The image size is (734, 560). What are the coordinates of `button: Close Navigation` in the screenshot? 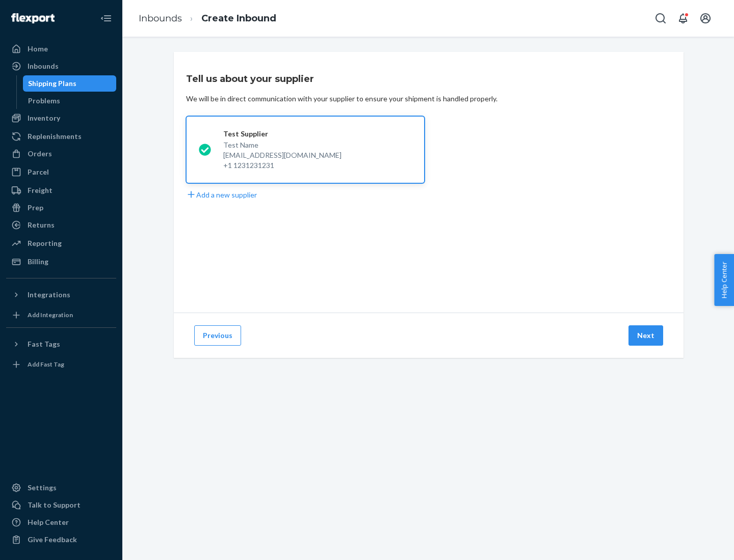 It's located at (106, 18).